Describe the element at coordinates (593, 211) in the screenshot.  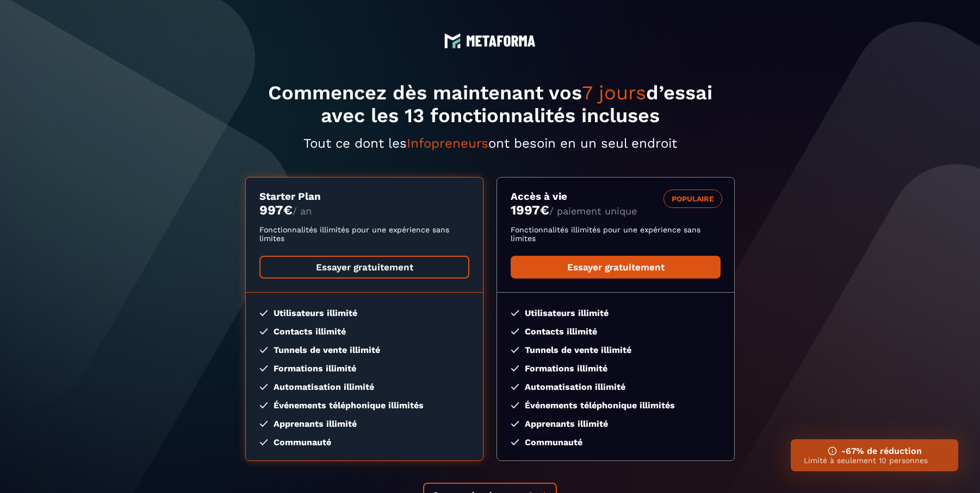
I see `span: / paiement unique` at that location.